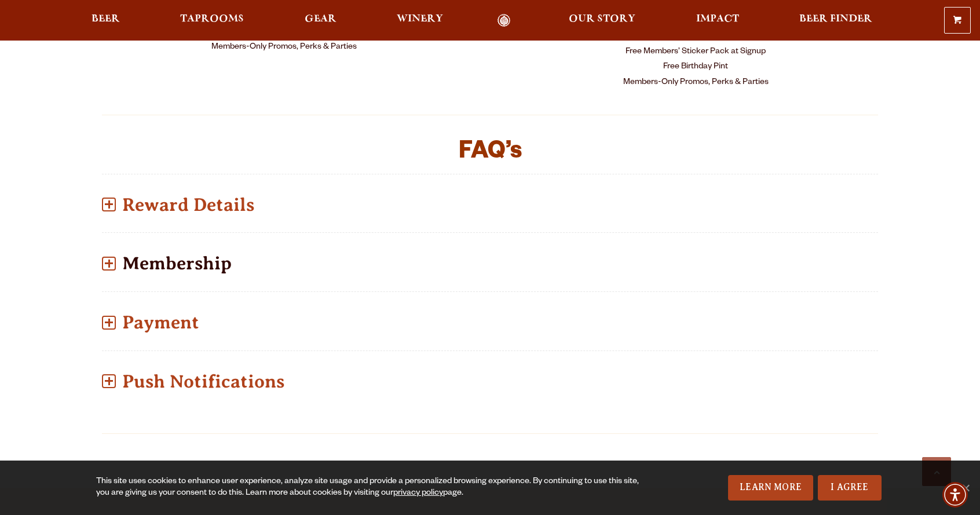 Image resolution: width=980 pixels, height=515 pixels. Describe the element at coordinates (937, 472) in the screenshot. I see `a: Scroll to top` at that location.